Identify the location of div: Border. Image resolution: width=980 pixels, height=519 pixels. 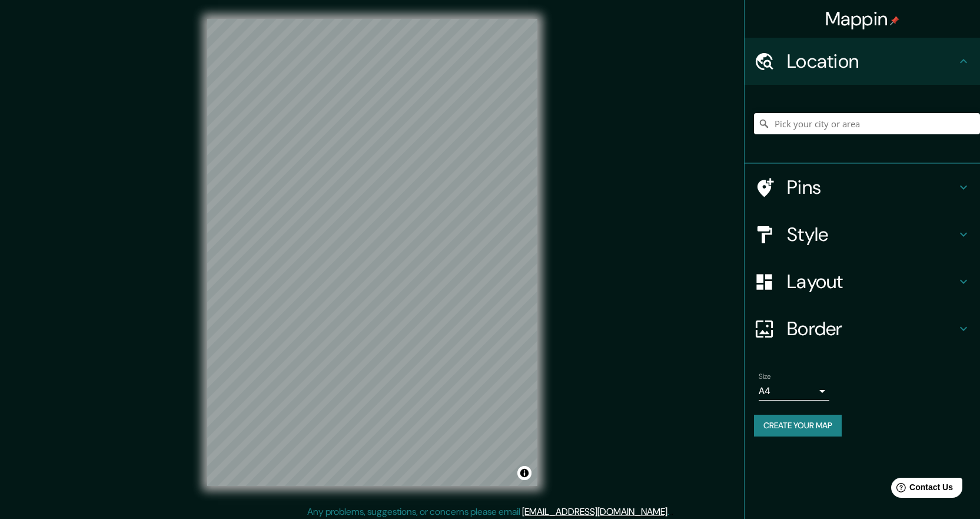
(862, 329).